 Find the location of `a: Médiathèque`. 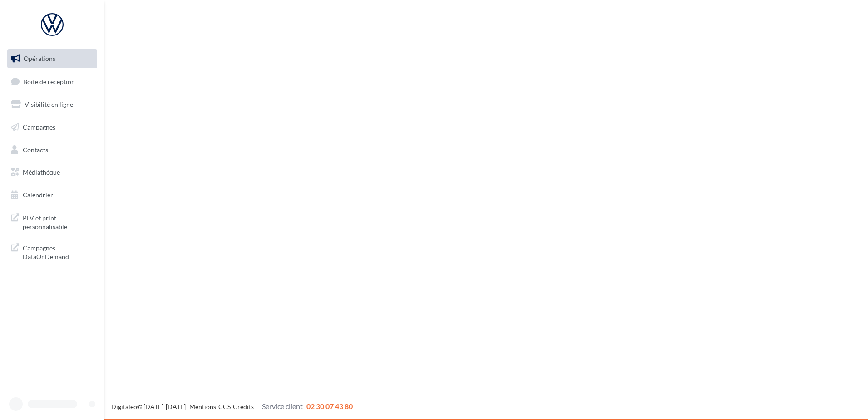

a: Médiathèque is located at coordinates (52, 172).